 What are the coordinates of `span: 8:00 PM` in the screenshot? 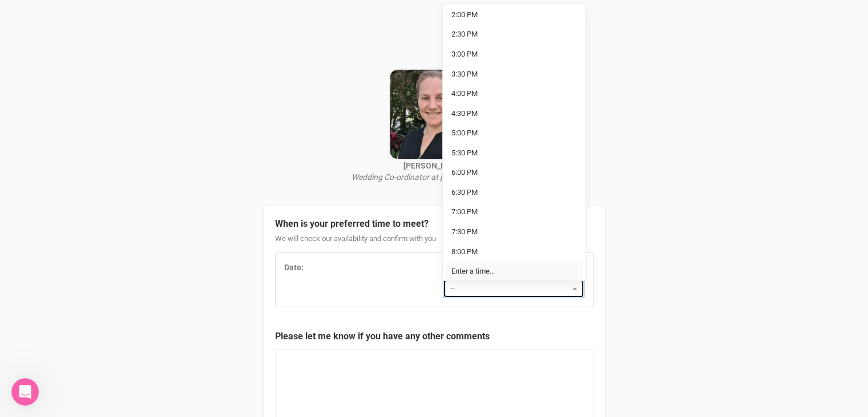 It's located at (465, 252).